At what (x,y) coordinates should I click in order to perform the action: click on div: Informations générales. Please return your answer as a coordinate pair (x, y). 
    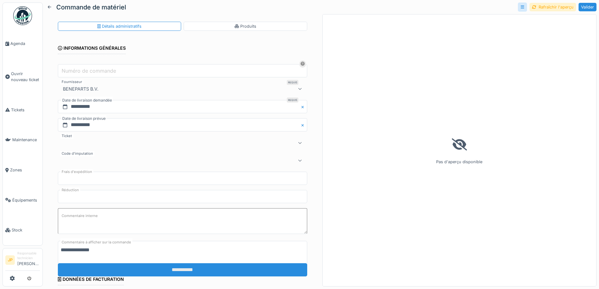
    Looking at the image, I should click on (92, 49).